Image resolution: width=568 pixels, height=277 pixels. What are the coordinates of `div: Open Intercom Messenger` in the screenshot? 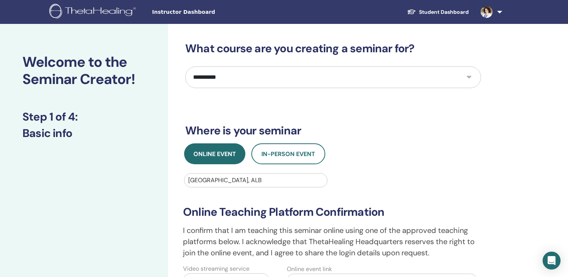 It's located at (551, 261).